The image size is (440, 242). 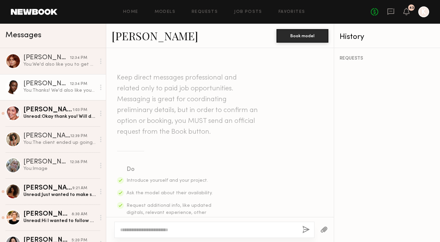 What do you see at coordinates (23, 35) in the screenshot?
I see `span: Messages` at bounding box center [23, 35].